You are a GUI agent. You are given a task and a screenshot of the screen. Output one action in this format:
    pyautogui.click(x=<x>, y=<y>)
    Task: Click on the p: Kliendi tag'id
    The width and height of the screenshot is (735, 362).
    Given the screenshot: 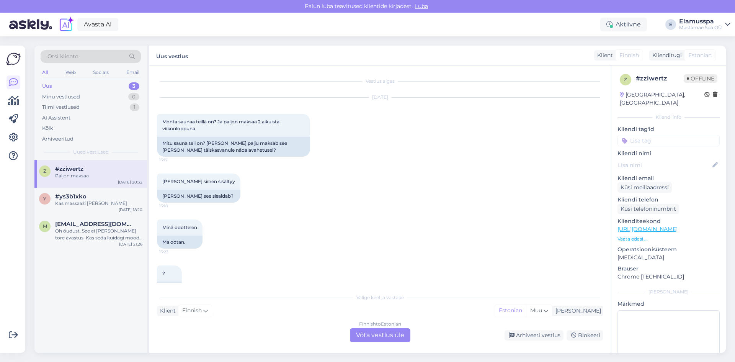 What is the action you would take?
    pyautogui.click(x=668, y=129)
    